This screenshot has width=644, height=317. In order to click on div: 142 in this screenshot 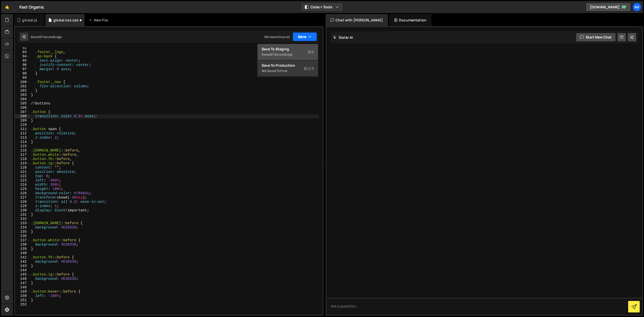, I will do `click(23, 261)`.